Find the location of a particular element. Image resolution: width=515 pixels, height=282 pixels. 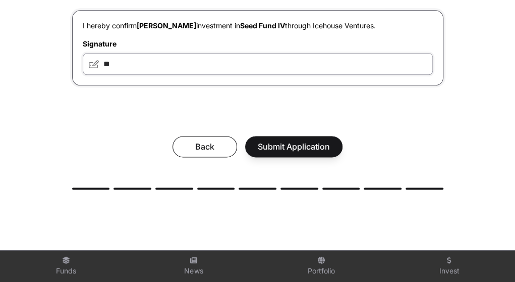

a: Portfolio is located at coordinates (321, 266).